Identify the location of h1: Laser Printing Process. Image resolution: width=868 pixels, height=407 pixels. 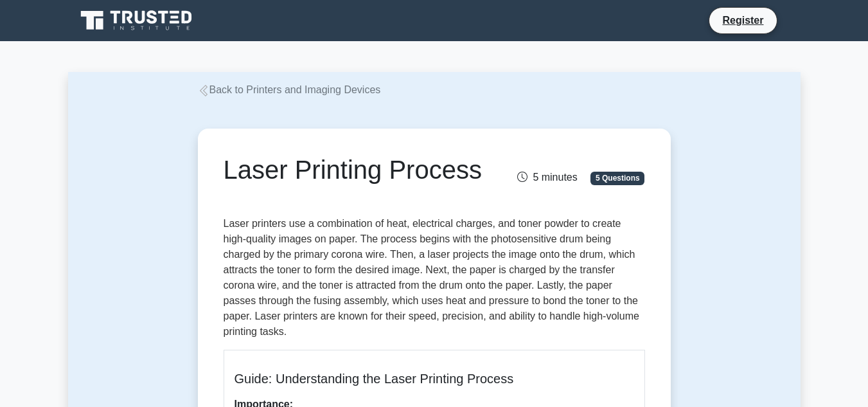
(361, 170).